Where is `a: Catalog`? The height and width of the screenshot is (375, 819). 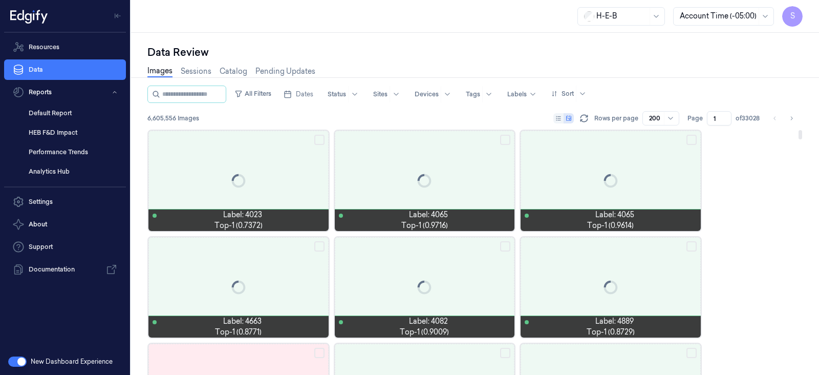
a: Catalog is located at coordinates (233, 71).